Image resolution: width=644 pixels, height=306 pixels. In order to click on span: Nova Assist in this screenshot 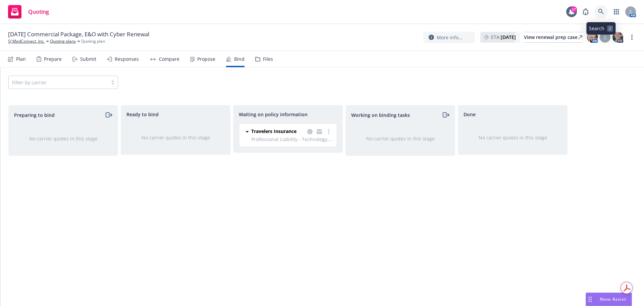, I will do `click(613, 299)`.